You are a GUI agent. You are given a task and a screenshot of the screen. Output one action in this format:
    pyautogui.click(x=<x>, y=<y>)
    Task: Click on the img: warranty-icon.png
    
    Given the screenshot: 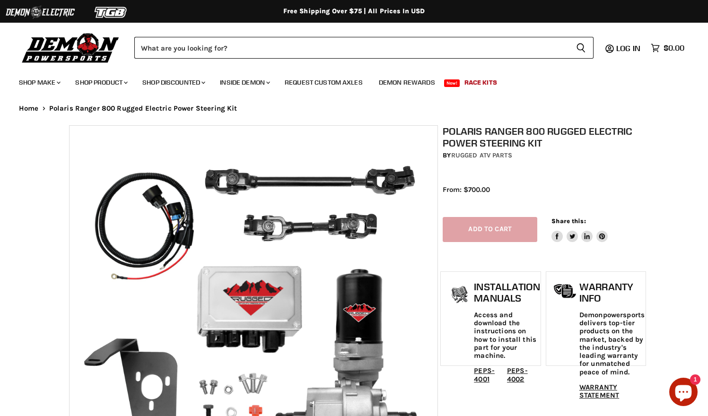 What is the action you would take?
    pyautogui.click(x=565, y=291)
    